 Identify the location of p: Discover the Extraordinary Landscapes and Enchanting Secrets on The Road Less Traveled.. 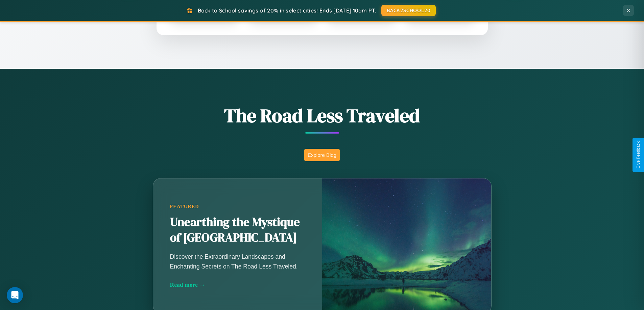
(238, 262).